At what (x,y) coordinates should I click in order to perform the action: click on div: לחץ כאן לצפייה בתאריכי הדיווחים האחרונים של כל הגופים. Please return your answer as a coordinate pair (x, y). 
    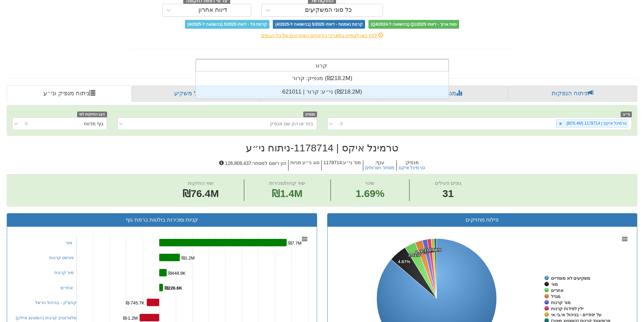
    Looking at the image, I should click on (322, 36).